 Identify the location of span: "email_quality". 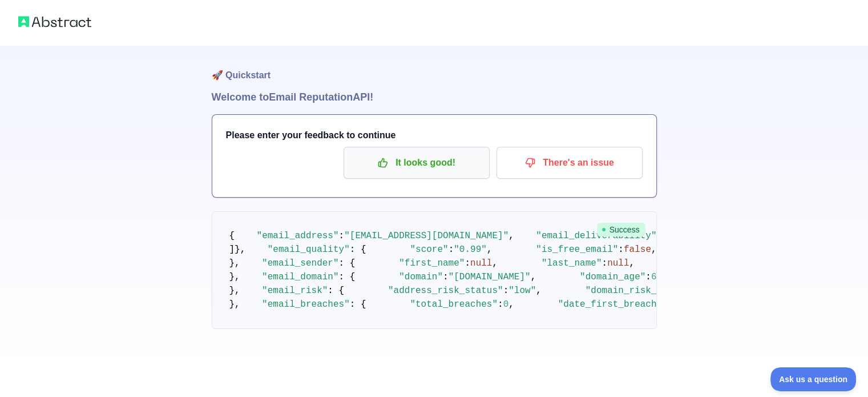
(309, 249).